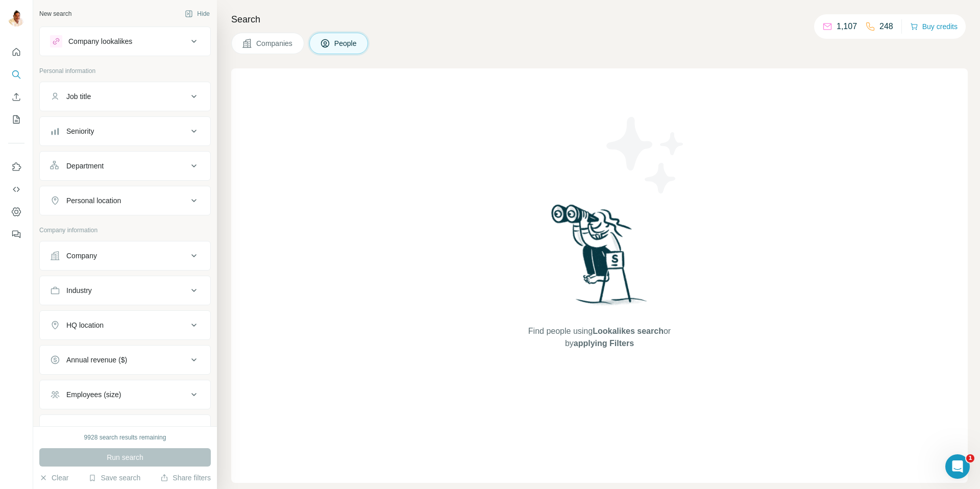 The height and width of the screenshot is (489, 980). What do you see at coordinates (197, 14) in the screenshot?
I see `button: Hide` at bounding box center [197, 14].